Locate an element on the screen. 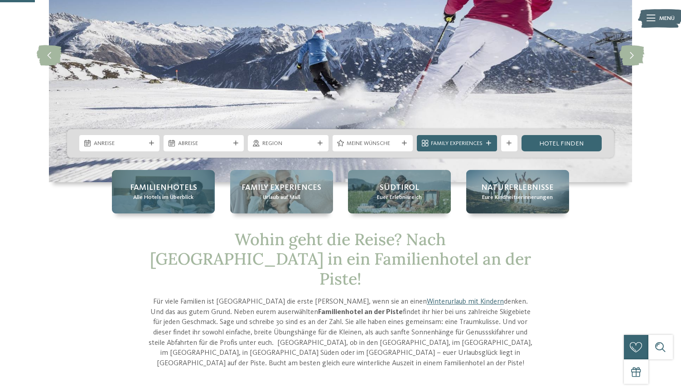 The width and height of the screenshot is (681, 392). span: Südtirol is located at coordinates (399, 188).